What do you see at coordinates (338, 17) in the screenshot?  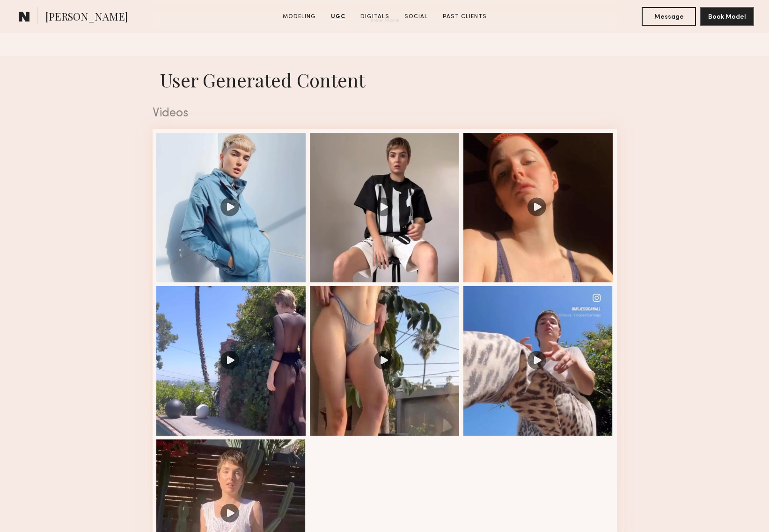 I see `a: UGC` at bounding box center [338, 17].